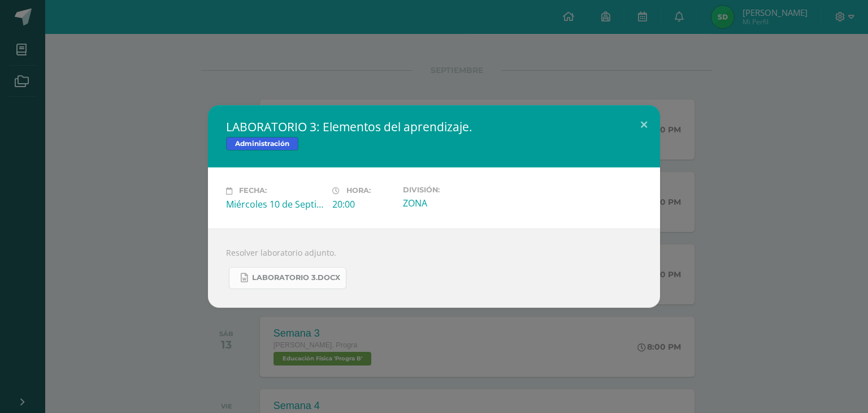 The height and width of the screenshot is (413, 868). I want to click on span: Fecha:, so click(253, 191).